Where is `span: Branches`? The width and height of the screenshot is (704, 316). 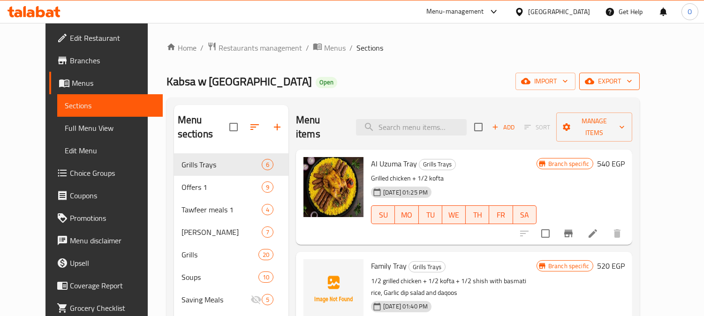 span: Branches is located at coordinates (113, 61).